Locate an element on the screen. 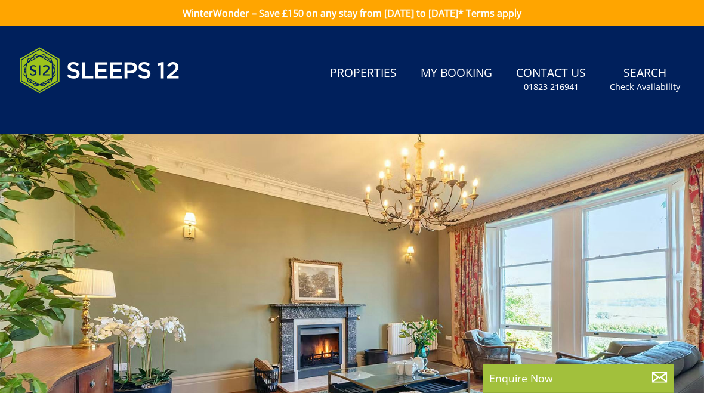  small: Check Availability is located at coordinates (645, 87).